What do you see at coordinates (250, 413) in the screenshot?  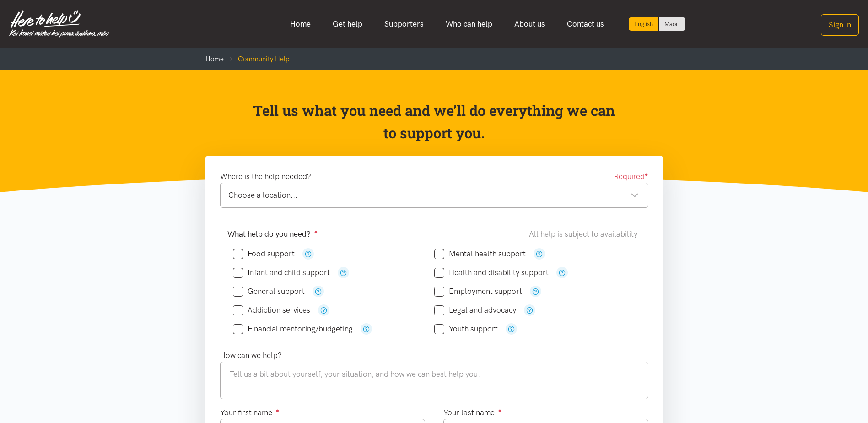 I see `label: Your first name` at bounding box center [250, 413].